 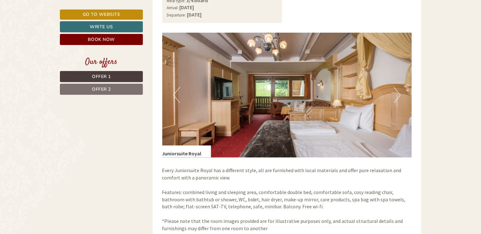 What do you see at coordinates (101, 89) in the screenshot?
I see `span: Offer 2` at bounding box center [101, 89].